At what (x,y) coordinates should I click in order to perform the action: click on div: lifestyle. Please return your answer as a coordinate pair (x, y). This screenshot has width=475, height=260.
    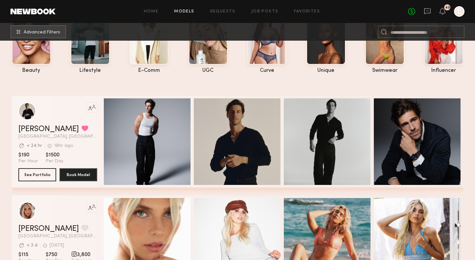
    Looking at the image, I should click on (90, 71).